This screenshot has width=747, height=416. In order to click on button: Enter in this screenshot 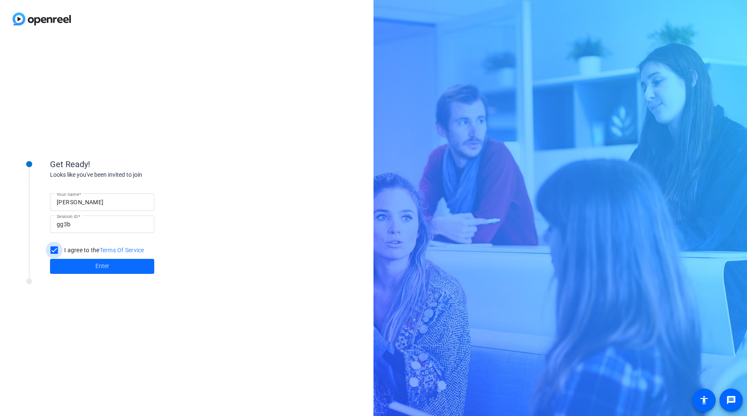, I will do `click(102, 266)`.